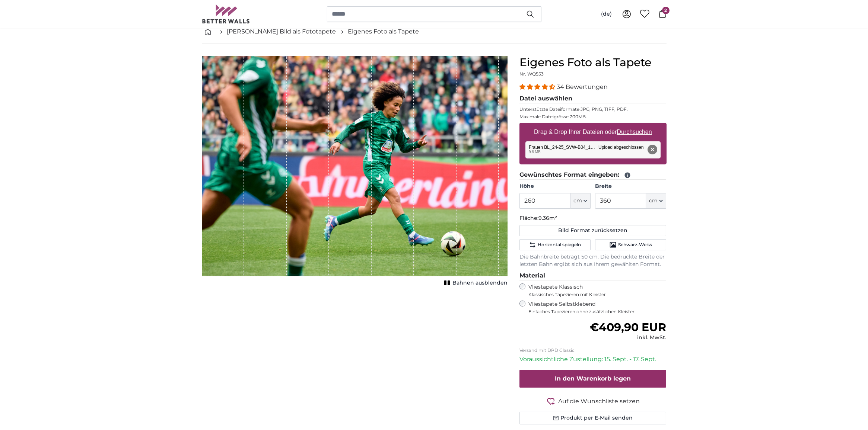 The width and height of the screenshot is (868, 430). I want to click on button: Auf die Wunschliste setzen, so click(592, 401).